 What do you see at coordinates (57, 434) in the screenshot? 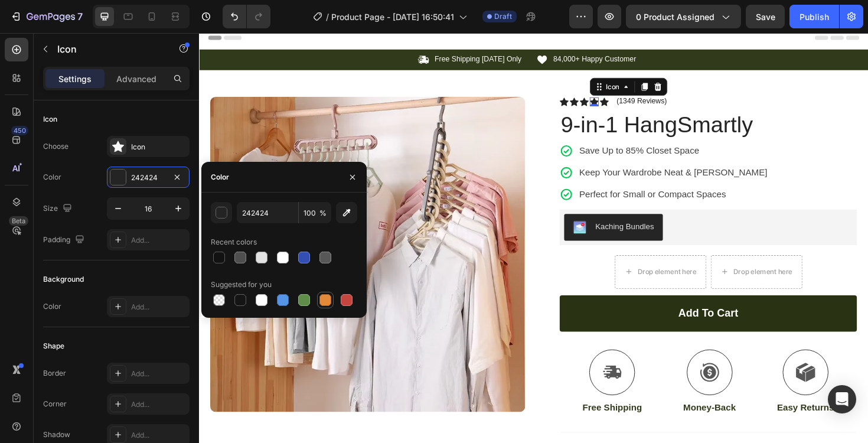
I see `div: Shadow` at bounding box center [57, 434].